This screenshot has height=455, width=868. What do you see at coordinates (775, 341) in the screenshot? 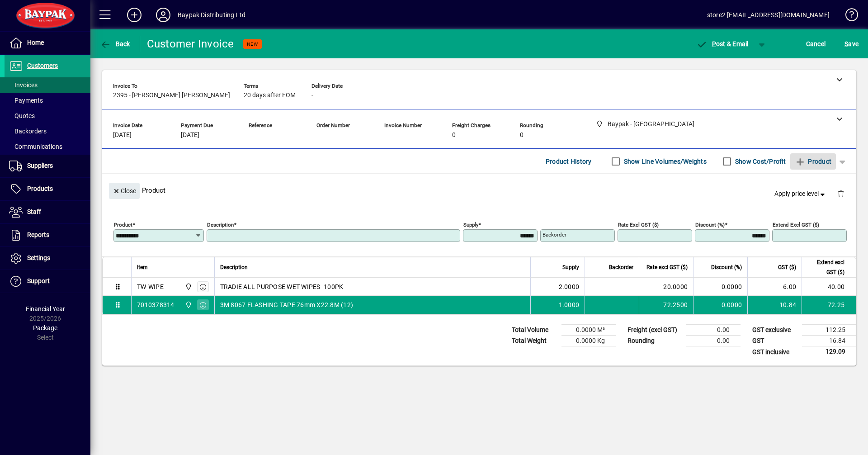
I see `td: GST` at bounding box center [775, 341].